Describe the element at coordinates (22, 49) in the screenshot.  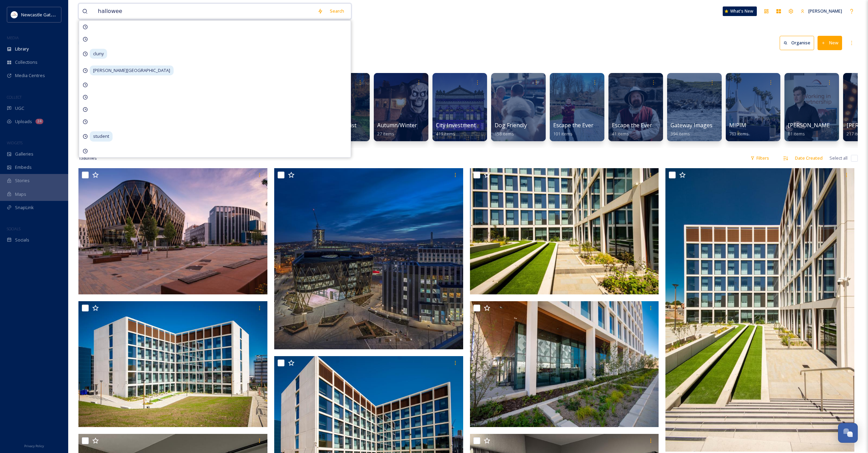
I see `span: Library` at that location.